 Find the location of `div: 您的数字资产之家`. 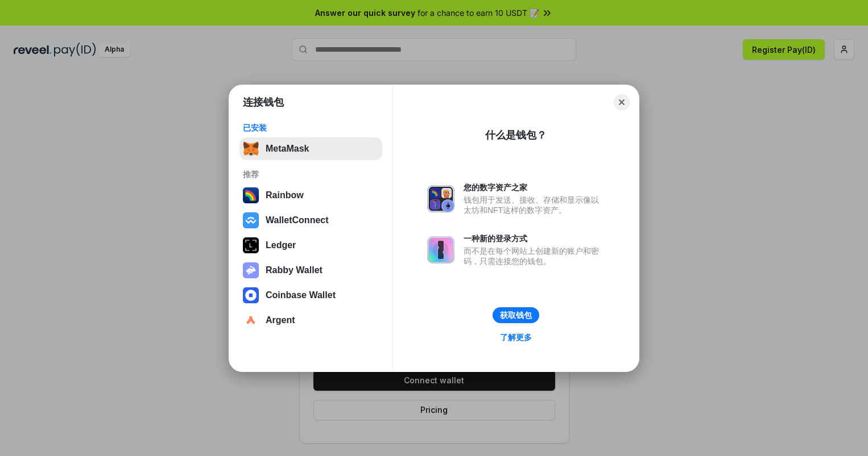

div: 您的数字资产之家 is located at coordinates (534, 187).